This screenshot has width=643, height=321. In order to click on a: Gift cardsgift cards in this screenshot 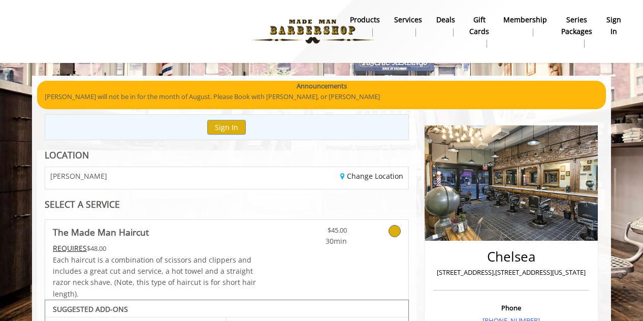, I will do `click(479, 31)`.